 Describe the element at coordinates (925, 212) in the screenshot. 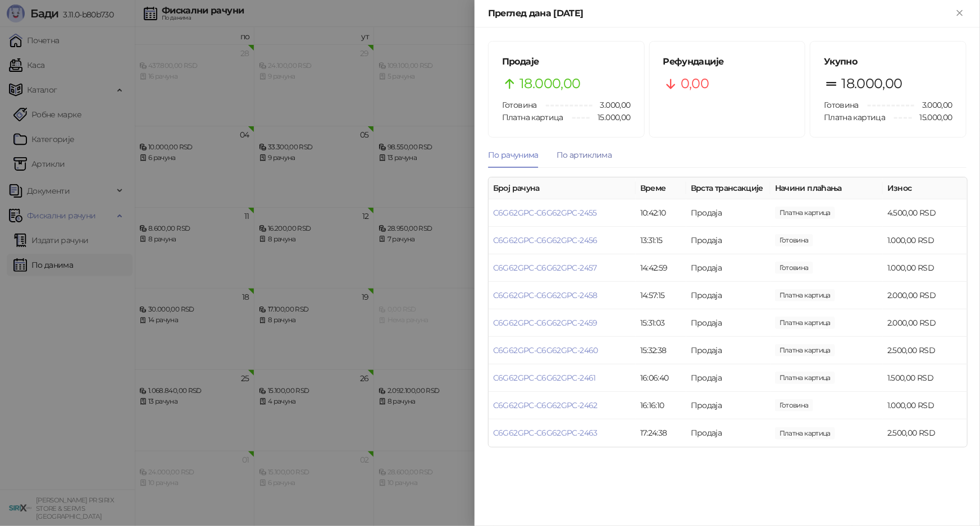

I see `td: 4.500,00 RSD` at that location.